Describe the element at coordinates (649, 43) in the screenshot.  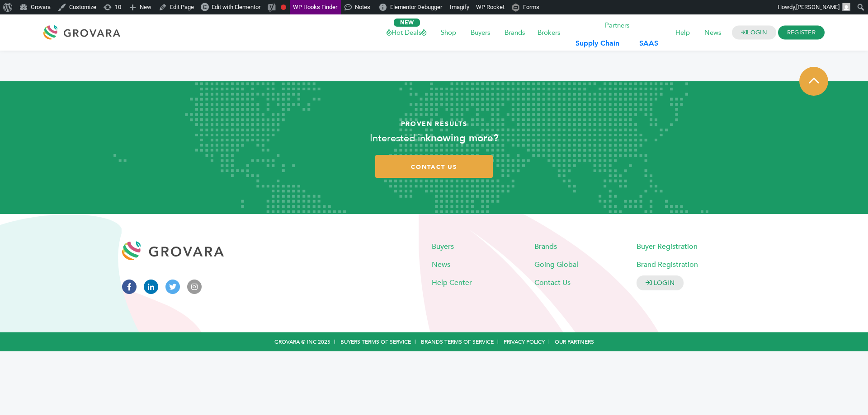
I see `a: SAAS` at that location.